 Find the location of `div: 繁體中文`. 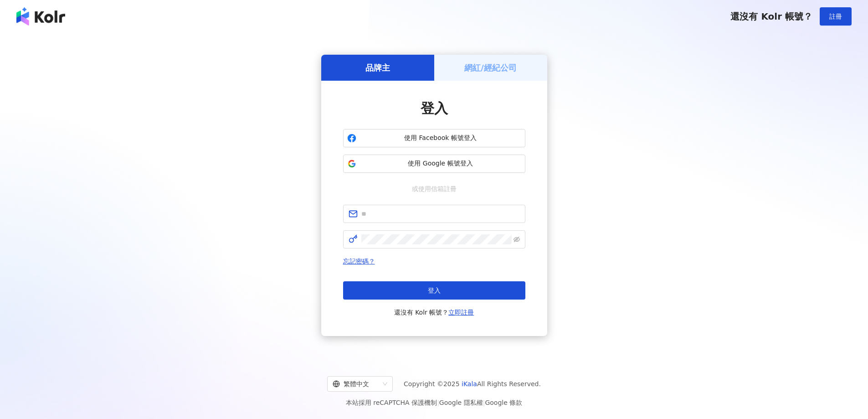

div: 繁體中文 is located at coordinates (356, 384).